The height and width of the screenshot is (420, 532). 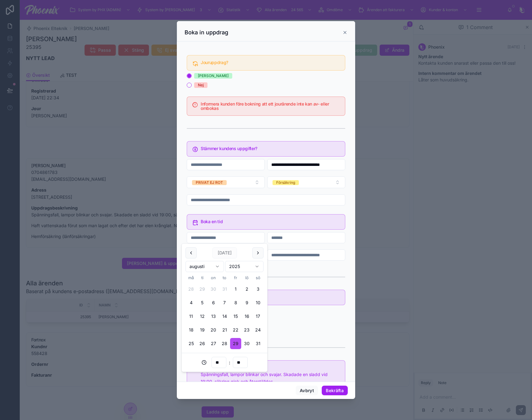 What do you see at coordinates (191, 278) in the screenshot?
I see `th: måndag` at bounding box center [191, 278].